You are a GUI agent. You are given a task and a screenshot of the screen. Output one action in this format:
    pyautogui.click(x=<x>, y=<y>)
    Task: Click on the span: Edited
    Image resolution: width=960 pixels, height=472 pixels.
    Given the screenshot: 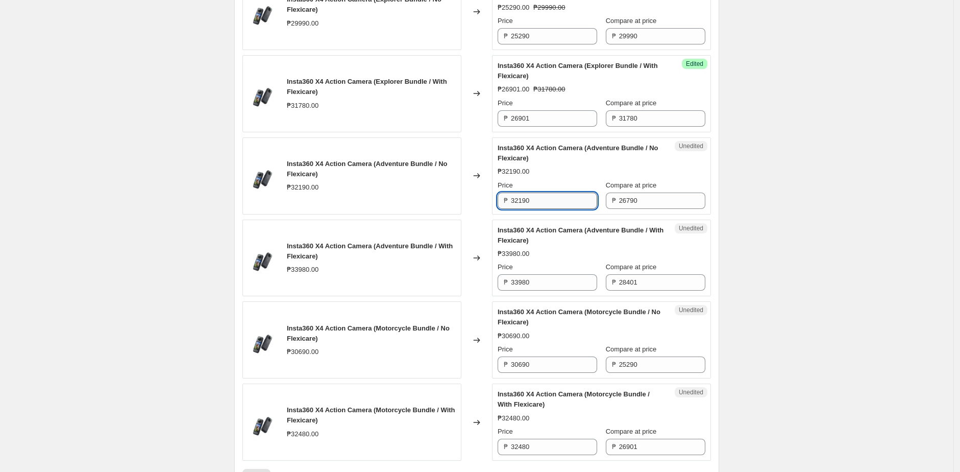 What is the action you would take?
    pyautogui.click(x=695, y=64)
    